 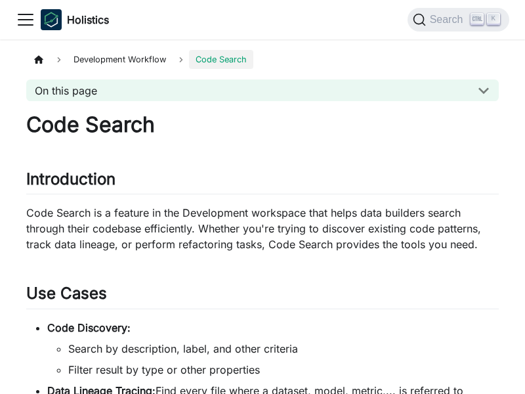 What do you see at coordinates (51, 20) in the screenshot?
I see `img: Holistics` at bounding box center [51, 20].